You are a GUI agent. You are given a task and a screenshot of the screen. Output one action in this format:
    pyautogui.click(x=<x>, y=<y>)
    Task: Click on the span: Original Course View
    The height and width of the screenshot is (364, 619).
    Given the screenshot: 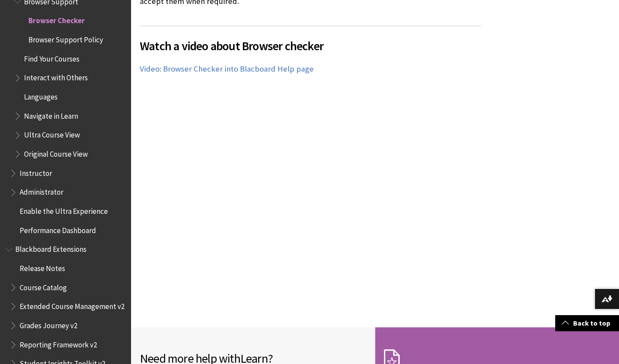 What is the action you would take?
    pyautogui.click(x=56, y=153)
    